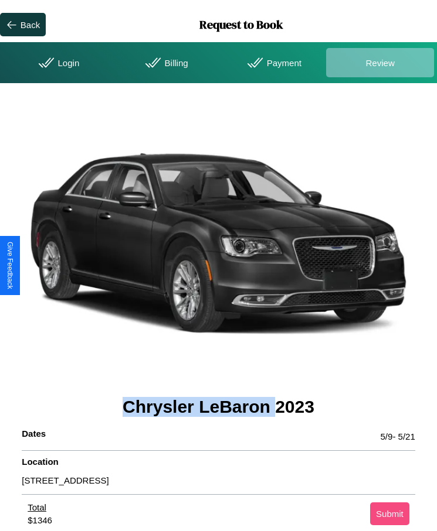 This screenshot has width=437, height=531. What do you see at coordinates (218, 465) in the screenshot?
I see `h4: Location` at bounding box center [218, 465].